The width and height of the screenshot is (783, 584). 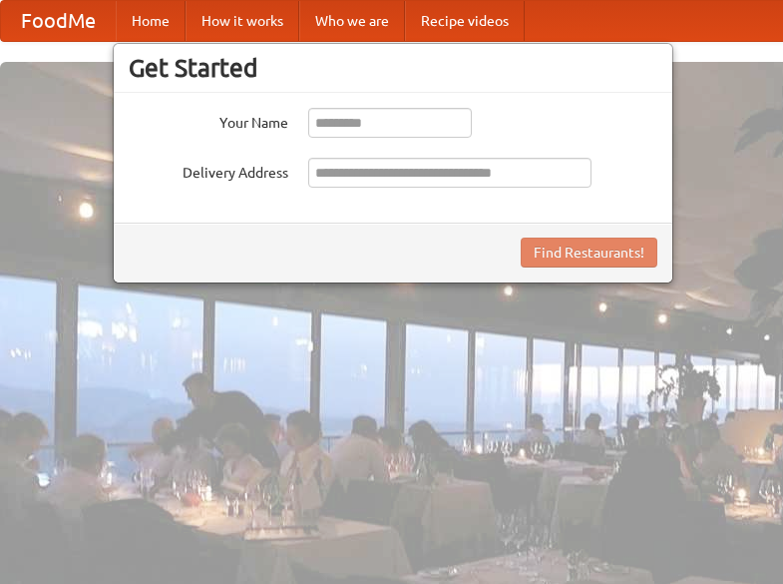 I want to click on button: Find Restaurants!, so click(x=589, y=252).